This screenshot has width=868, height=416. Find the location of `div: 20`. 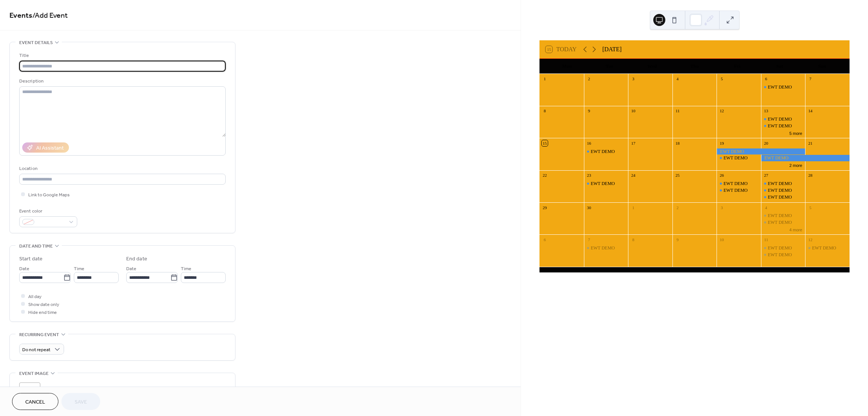

div: 20 is located at coordinates (766, 143).